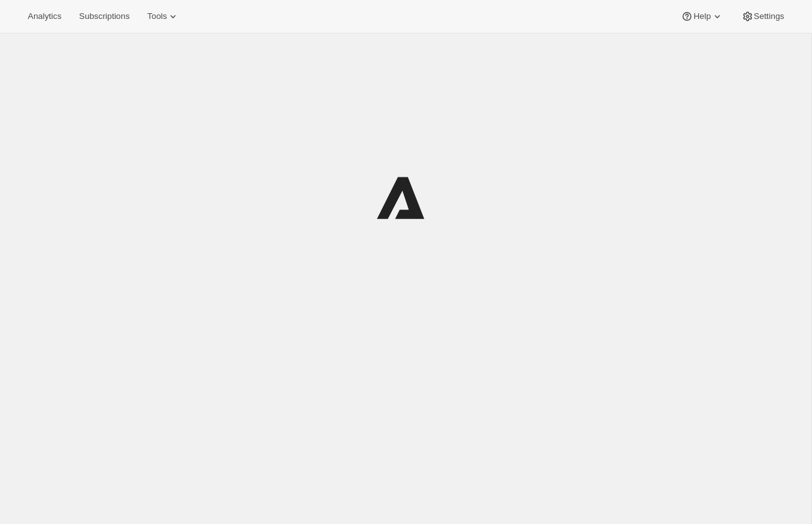 This screenshot has width=812, height=524. What do you see at coordinates (769, 16) in the screenshot?
I see `span: Settings` at bounding box center [769, 16].